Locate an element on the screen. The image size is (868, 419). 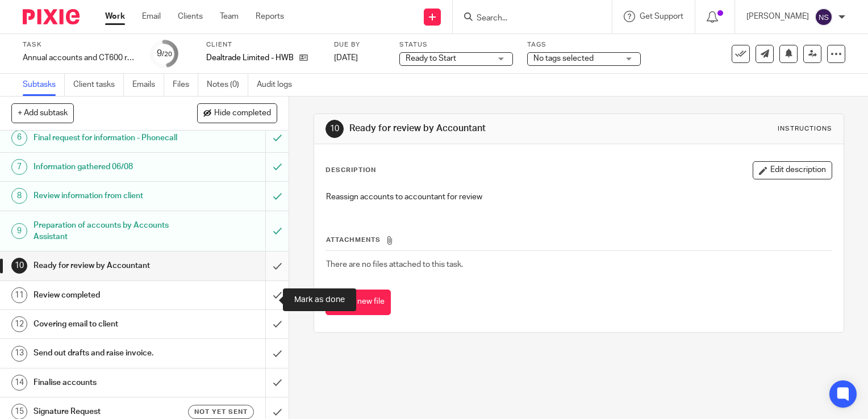
h1: Preparation of accounts by Accounts Assistant is located at coordinates (107, 231).